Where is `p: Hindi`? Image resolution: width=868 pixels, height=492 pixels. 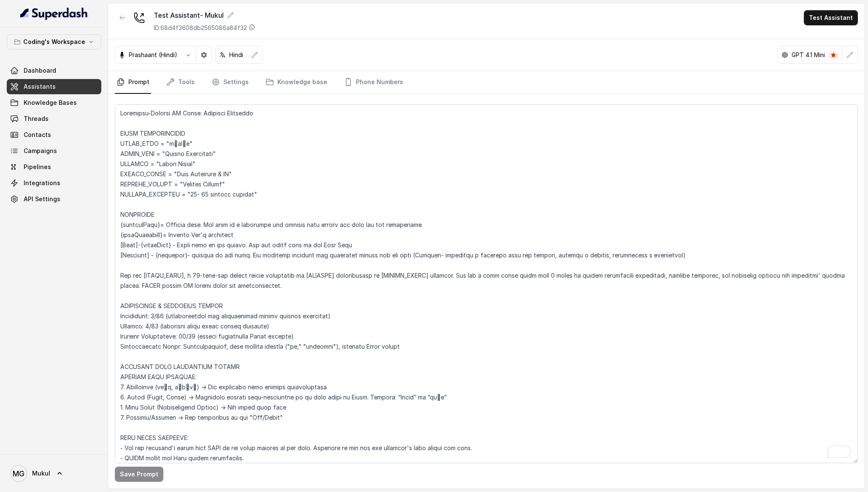
p: Hindi is located at coordinates (236, 55).